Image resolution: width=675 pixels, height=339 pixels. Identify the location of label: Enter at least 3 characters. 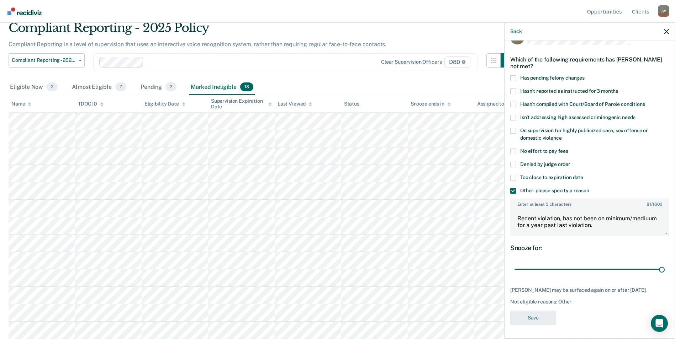
(589, 203).